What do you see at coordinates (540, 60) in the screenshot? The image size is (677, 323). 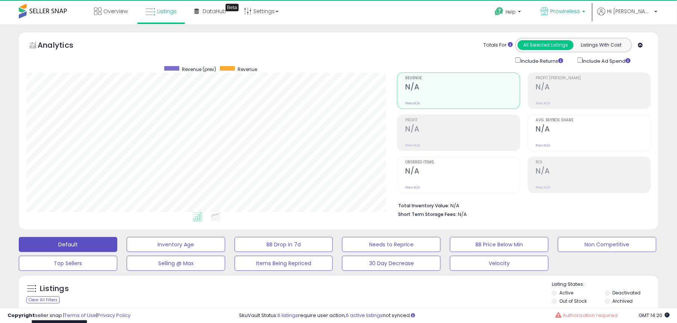 I see `div: Include Returns` at bounding box center [540, 60].